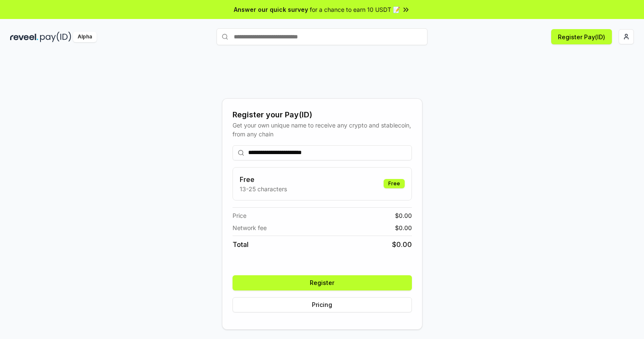 This screenshot has width=644, height=339. What do you see at coordinates (85, 36) in the screenshot?
I see `div: Alpha` at bounding box center [85, 36].